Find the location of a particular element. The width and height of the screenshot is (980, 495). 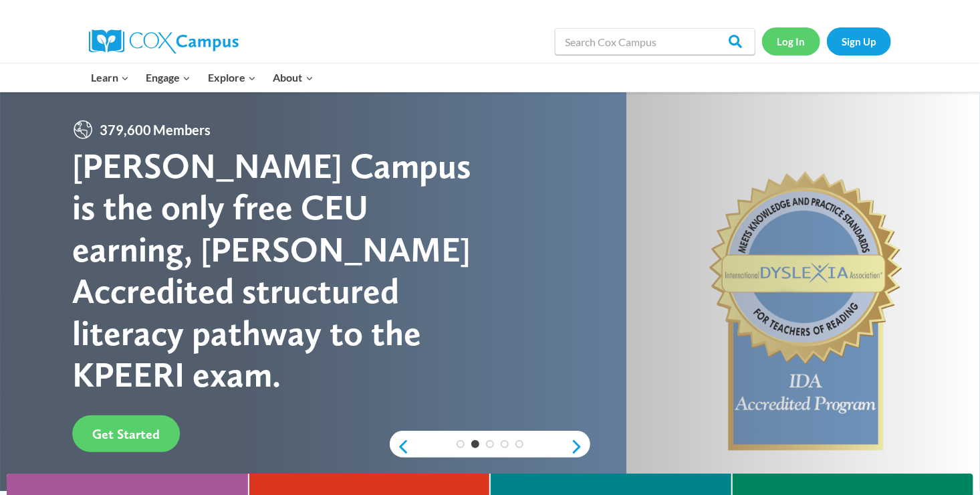

button: Child menu of Engage is located at coordinates (168, 77).